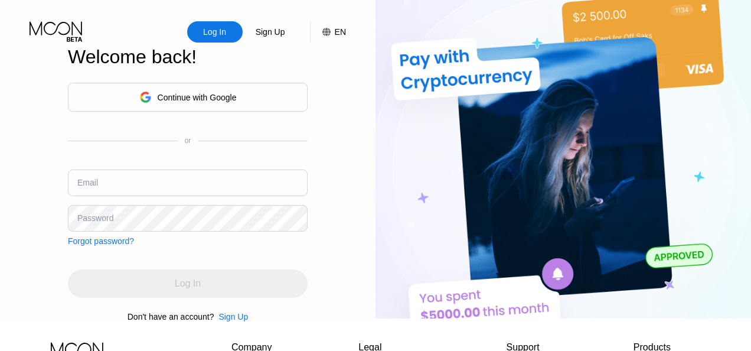 Image resolution: width=751 pixels, height=351 pixels. Describe the element at coordinates (171, 317) in the screenshot. I see `div: Don't have an account?` at that location.